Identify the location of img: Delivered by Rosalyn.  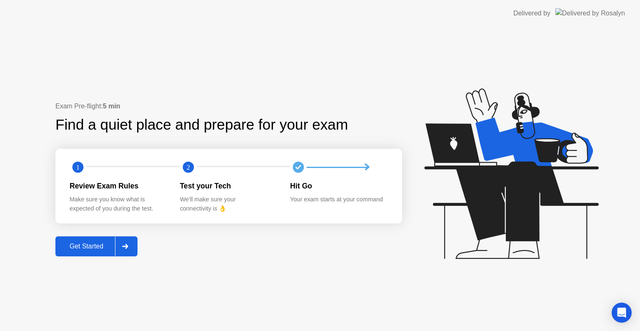
(590, 13).